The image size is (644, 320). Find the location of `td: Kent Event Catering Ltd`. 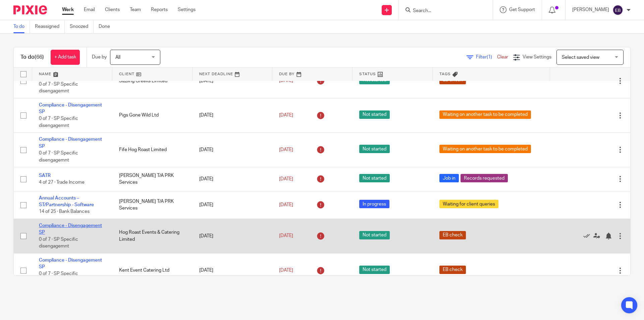

td: Kent Event Catering Ltd is located at coordinates (152, 270).